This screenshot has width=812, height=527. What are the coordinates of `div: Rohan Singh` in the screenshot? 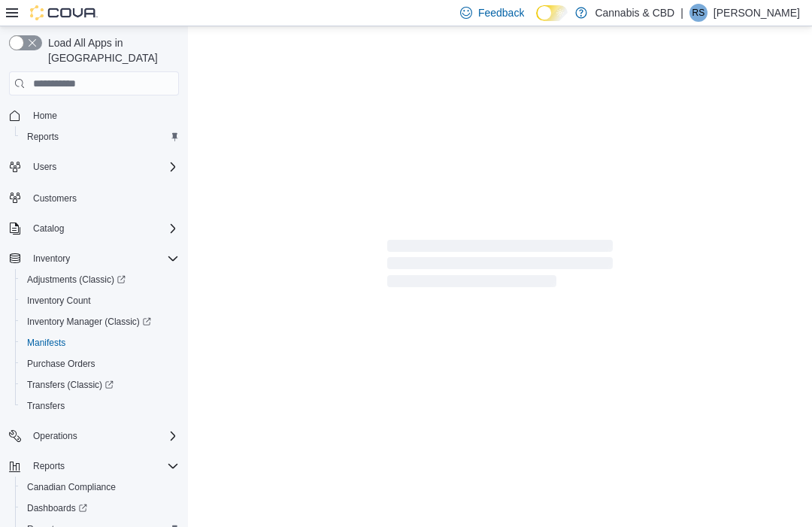 It's located at (699, 13).